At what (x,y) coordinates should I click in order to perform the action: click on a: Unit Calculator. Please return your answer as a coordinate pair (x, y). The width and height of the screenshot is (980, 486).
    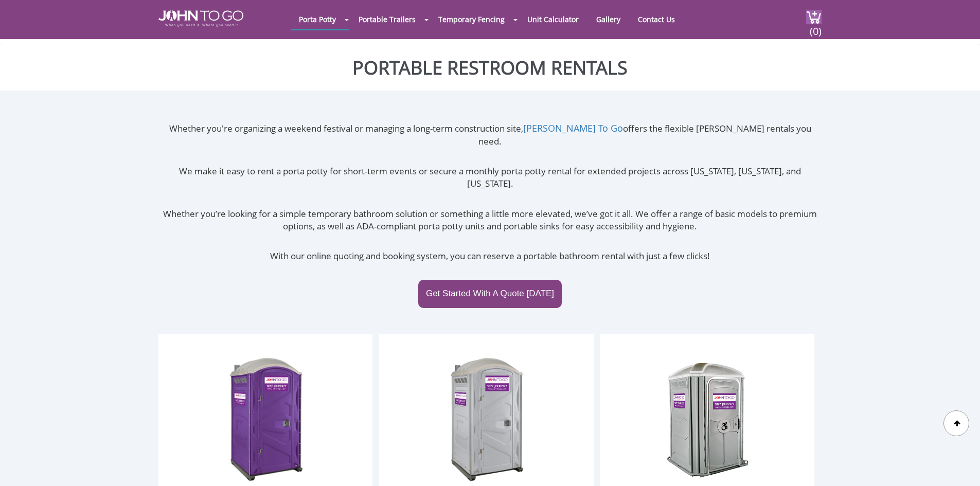
    Looking at the image, I should click on (553, 19).